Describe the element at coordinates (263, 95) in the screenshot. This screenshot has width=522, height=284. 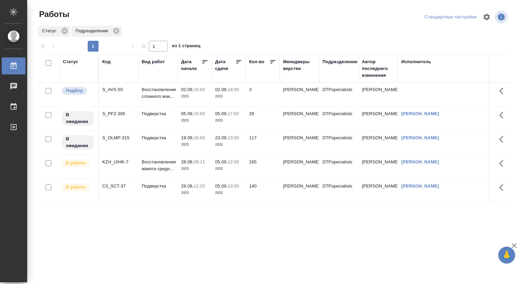
I see `td: 3` at that location.